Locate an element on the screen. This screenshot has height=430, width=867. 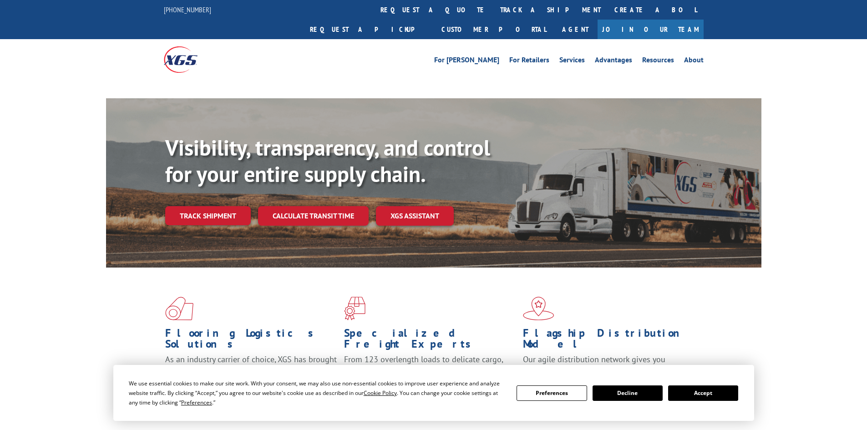
span: As an industry carrier of choice, XGS has brought innovation and dedication to flooring logistics... is located at coordinates (251, 370).